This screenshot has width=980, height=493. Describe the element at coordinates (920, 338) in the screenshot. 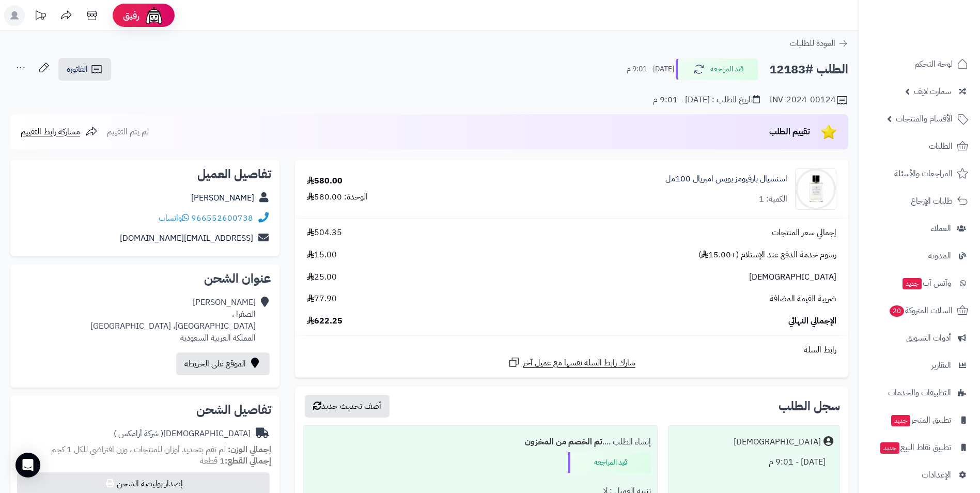

I see `a: أدوات التسويق` at that location.